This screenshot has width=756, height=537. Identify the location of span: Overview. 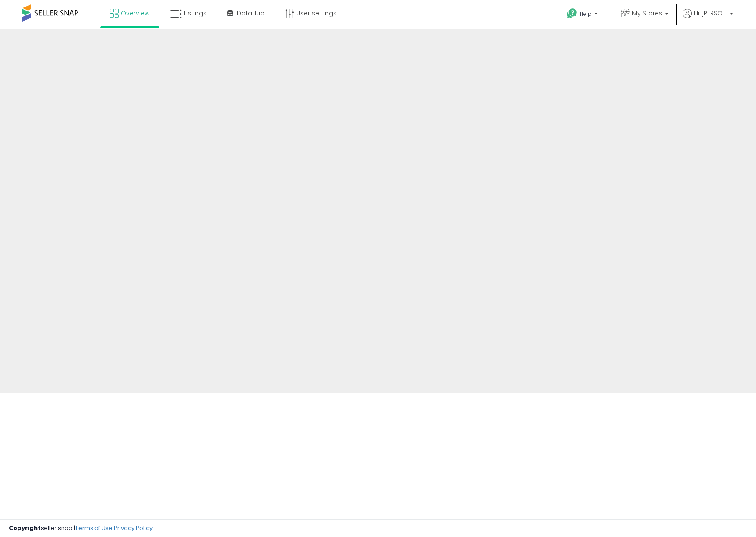
(135, 13).